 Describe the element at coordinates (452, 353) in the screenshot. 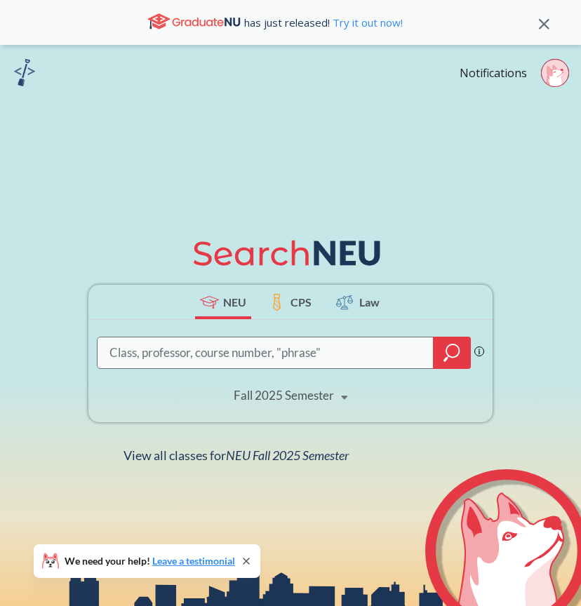

I see `div: magnifying glass` at that location.